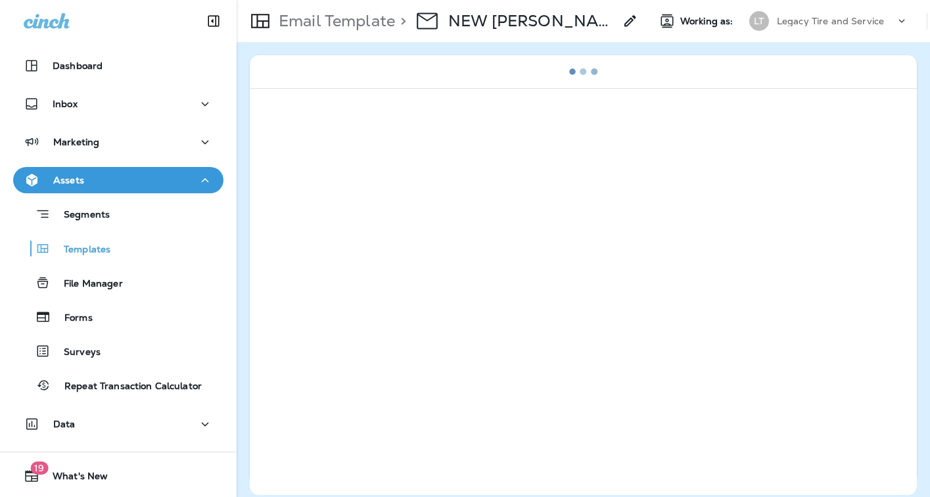 The image size is (930, 497). I want to click on button: Data, so click(118, 424).